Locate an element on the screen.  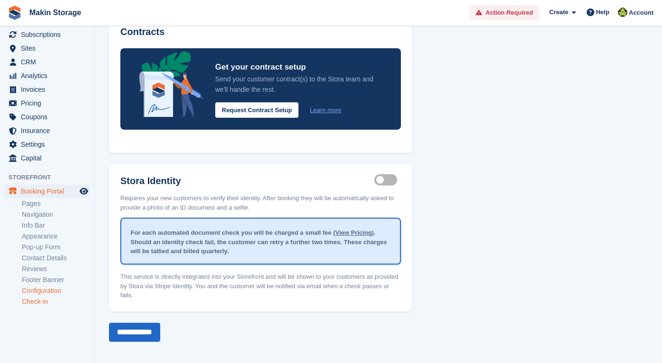
img: integrated-contracts-announcement-icon-4bcc16208f3049d2eff6d38435ce2bd7c70663ee5dfbe56b0d99acac82... is located at coordinates (171, 84).